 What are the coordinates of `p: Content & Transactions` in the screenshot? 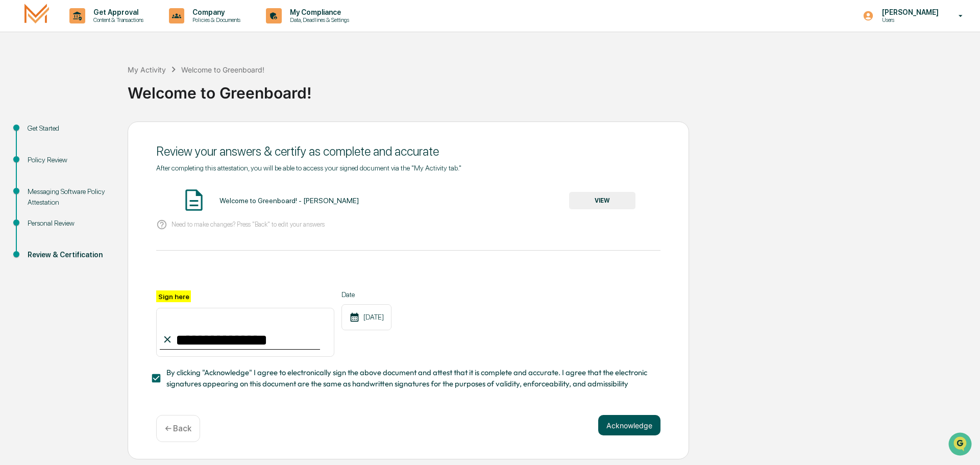 It's located at (117, 20).